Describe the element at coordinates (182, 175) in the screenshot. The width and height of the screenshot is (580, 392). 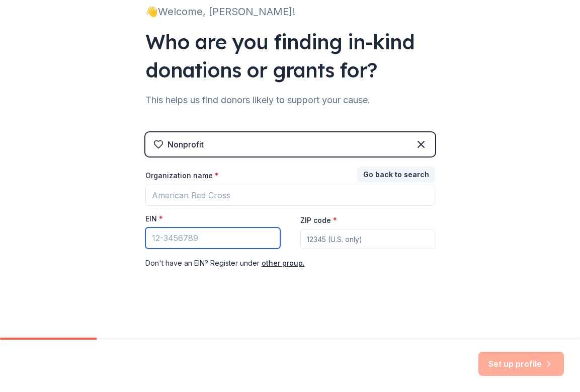
I see `label: Organization name` at that location.